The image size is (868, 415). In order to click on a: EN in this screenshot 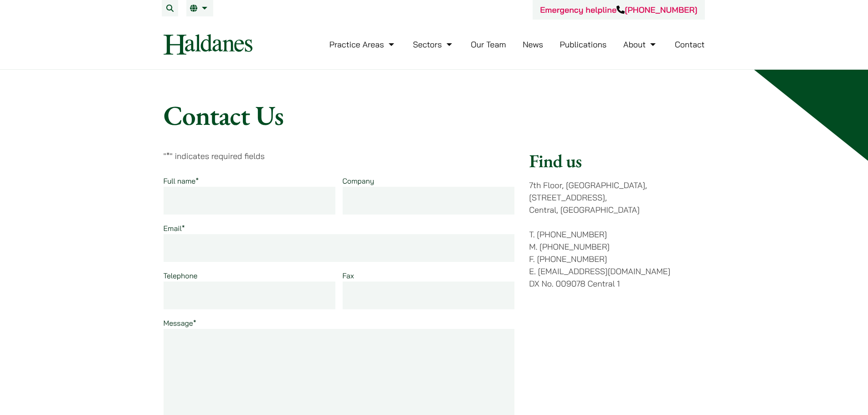, I will do `click(199, 9)`.